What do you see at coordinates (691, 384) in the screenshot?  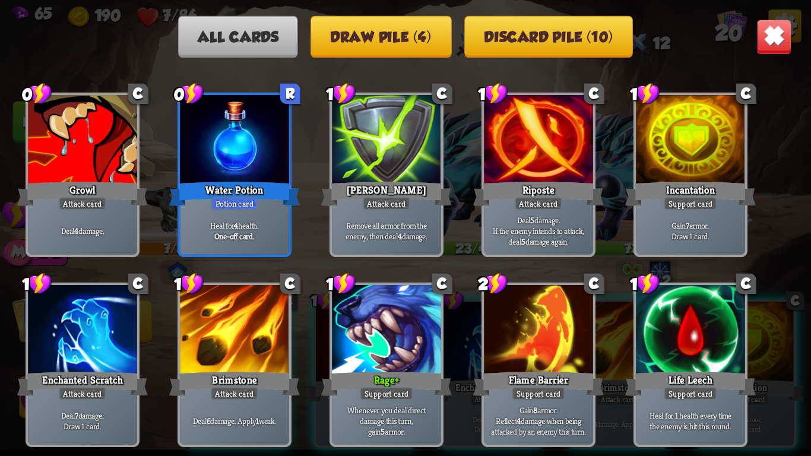 I see `div: Life Leech` at bounding box center [691, 384].